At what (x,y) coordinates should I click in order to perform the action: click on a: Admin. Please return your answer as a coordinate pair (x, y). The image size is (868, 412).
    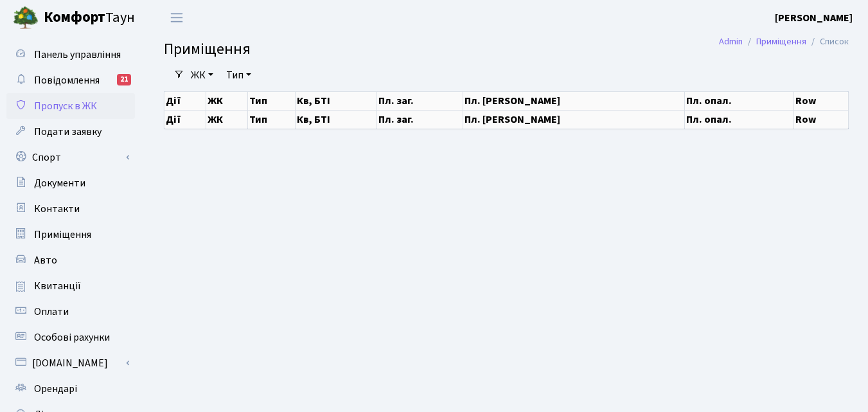
    Looking at the image, I should click on (730, 41).